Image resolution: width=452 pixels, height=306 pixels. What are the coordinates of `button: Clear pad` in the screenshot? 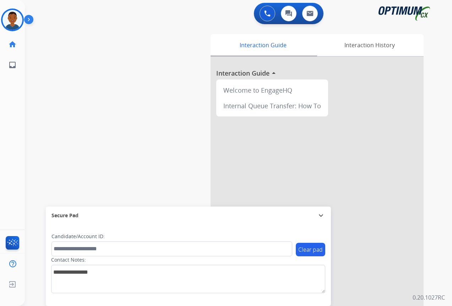 It's located at (310, 249).